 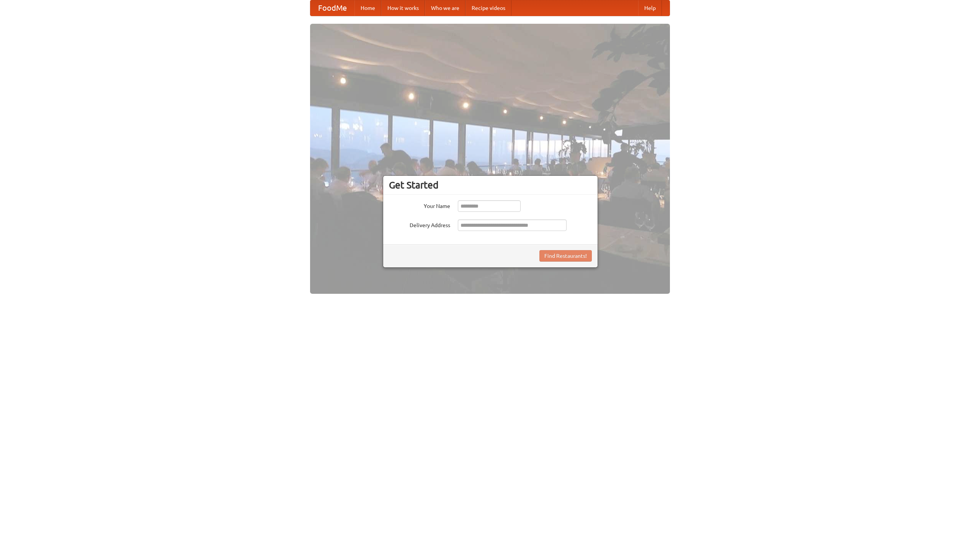 What do you see at coordinates (403, 8) in the screenshot?
I see `a: How it works` at bounding box center [403, 8].